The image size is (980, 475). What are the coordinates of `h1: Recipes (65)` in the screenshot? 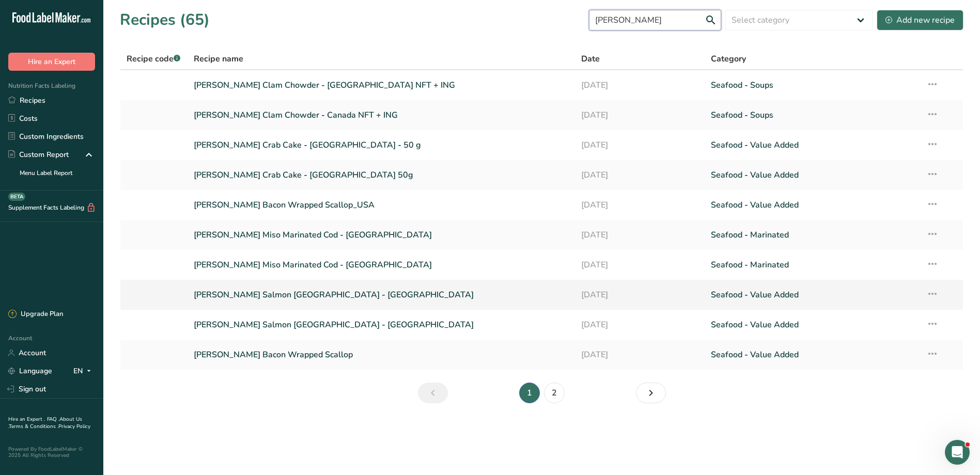 It's located at (165, 20).